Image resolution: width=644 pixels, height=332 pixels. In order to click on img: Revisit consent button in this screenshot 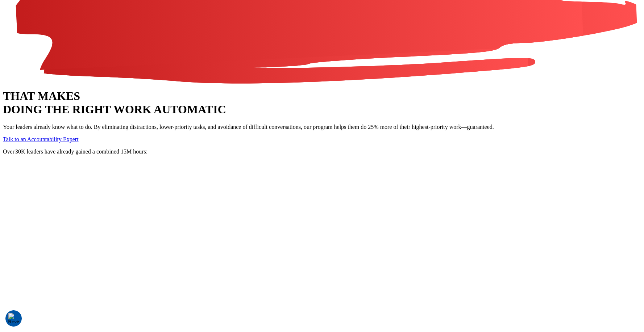, I will do `click(14, 319)`.